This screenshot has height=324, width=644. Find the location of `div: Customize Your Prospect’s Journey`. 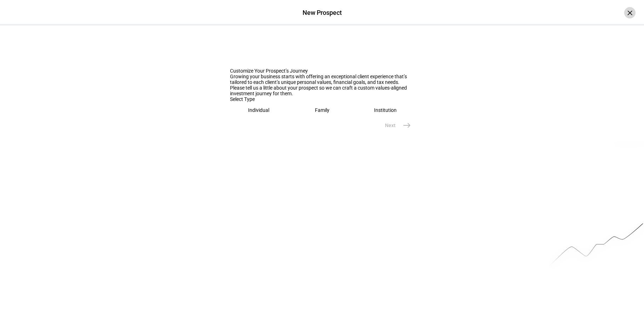

div: Customize Your Prospect’s Journey is located at coordinates (322, 71).